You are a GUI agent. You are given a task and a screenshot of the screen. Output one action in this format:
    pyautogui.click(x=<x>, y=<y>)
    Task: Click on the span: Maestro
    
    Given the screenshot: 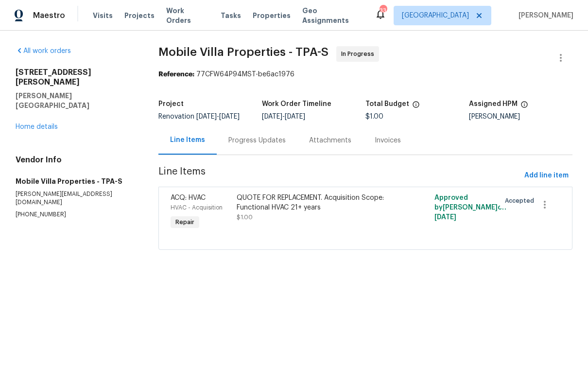 What is the action you would take?
    pyautogui.click(x=49, y=16)
    